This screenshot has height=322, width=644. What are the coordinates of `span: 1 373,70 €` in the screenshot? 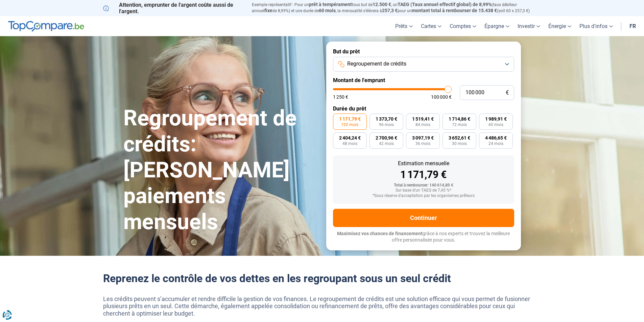 It's located at (387, 119).